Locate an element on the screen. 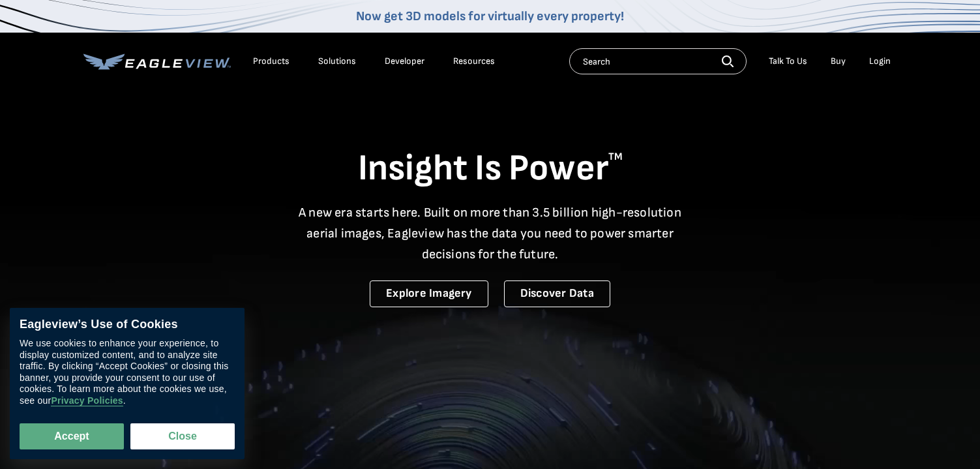 This screenshot has width=980, height=469. div: Solutions is located at coordinates (337, 61).